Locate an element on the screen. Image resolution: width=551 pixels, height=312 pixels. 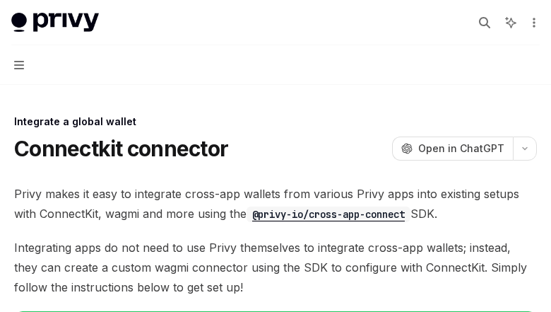
div: Integrate a global wallet is located at coordinates (276, 122).